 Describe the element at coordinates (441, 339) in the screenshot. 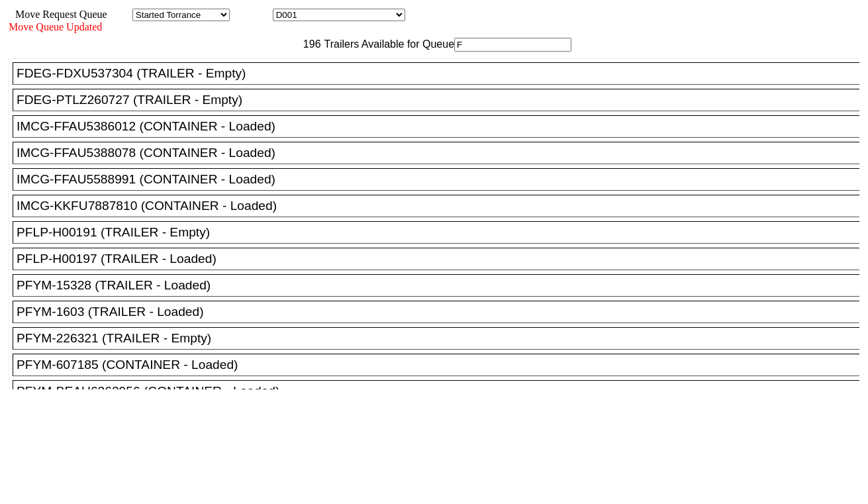

I see `div: PFYM-226321 (TRAILER - Empty)` at that location.